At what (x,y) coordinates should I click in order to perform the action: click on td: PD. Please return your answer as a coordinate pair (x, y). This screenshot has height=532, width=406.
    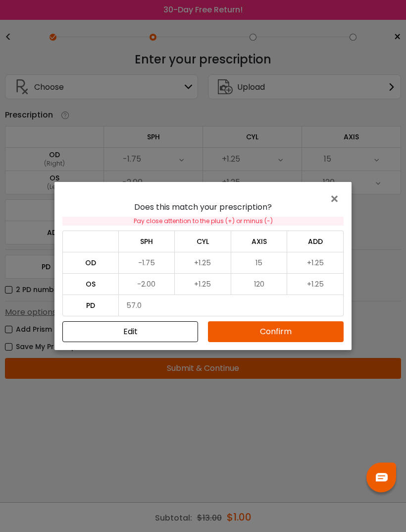
    Looking at the image, I should click on (91, 306).